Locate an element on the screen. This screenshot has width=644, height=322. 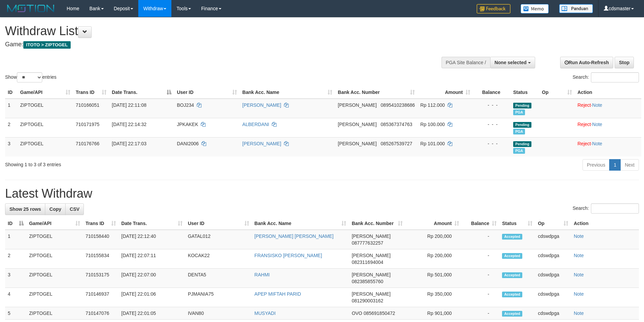
td: Rp 901,000 is located at coordinates (433, 313).